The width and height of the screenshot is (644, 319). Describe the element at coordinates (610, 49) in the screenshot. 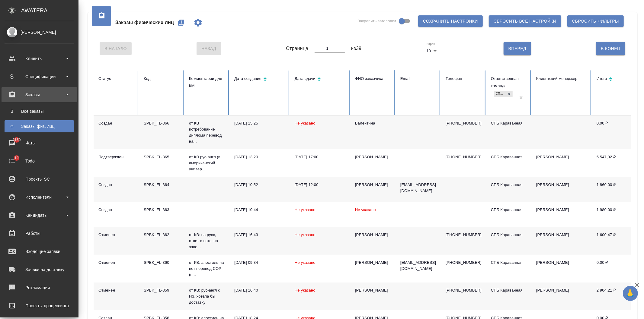

I see `span: В Конец` at that location.